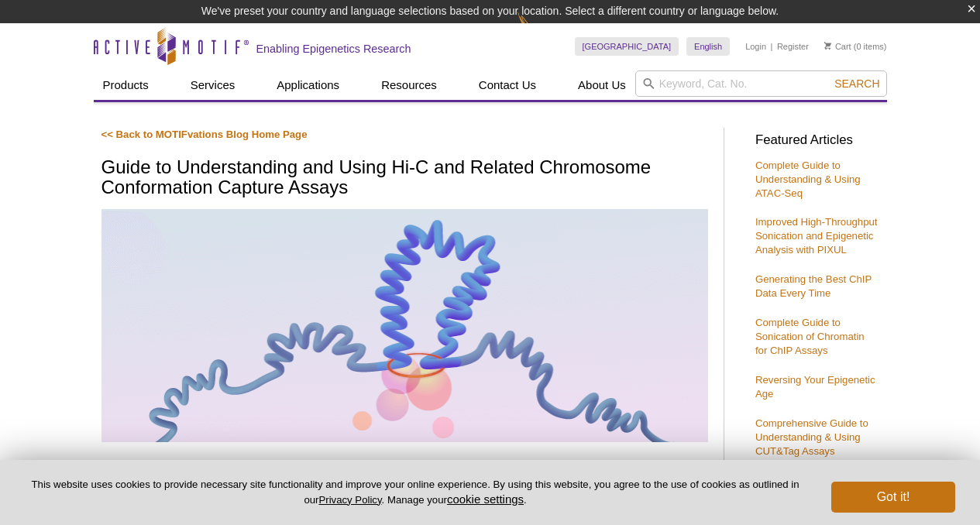 The width and height of the screenshot is (980, 525). What do you see at coordinates (838, 46) in the screenshot?
I see `a: Cart` at bounding box center [838, 46].